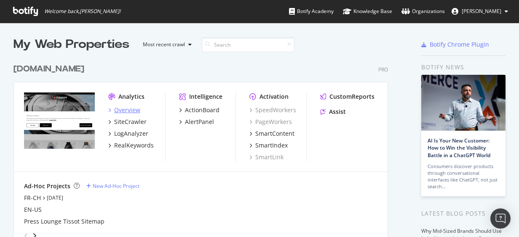 This screenshot has height=237, width=519. Describe the element at coordinates (59, 121) in the screenshot. I see `img: www.tissotwatches.com` at that location.